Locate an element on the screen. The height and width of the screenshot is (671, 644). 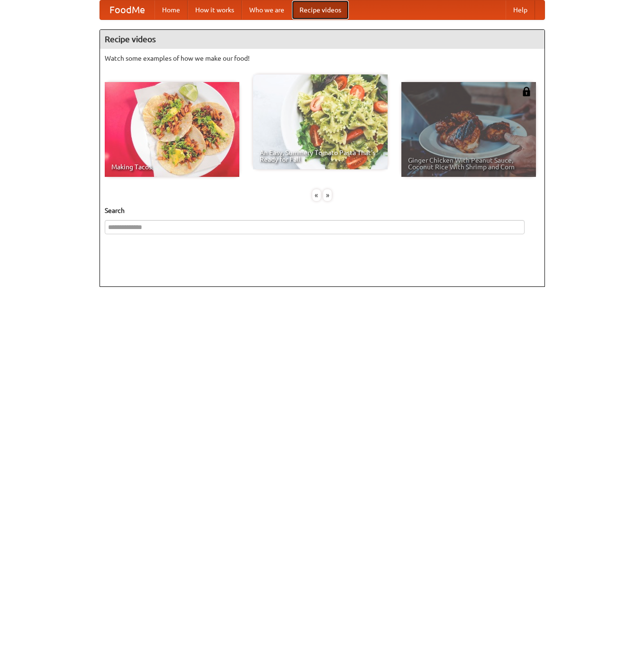
a: Making Tacos is located at coordinates (172, 129).